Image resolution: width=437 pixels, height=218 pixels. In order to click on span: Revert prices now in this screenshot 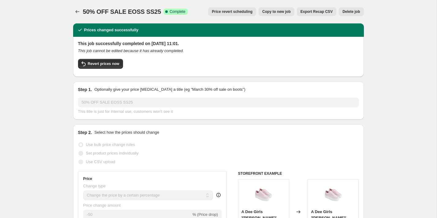, I will do `click(103, 64)`.